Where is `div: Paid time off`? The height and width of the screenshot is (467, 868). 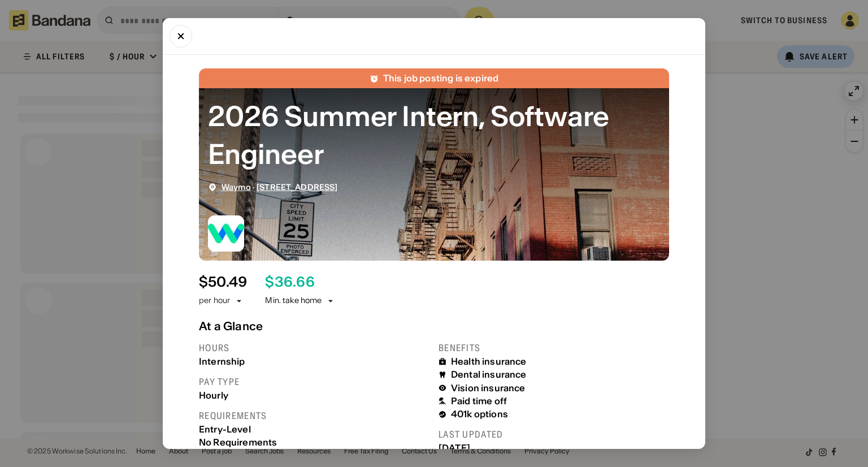
div: Paid time off is located at coordinates (478, 401).